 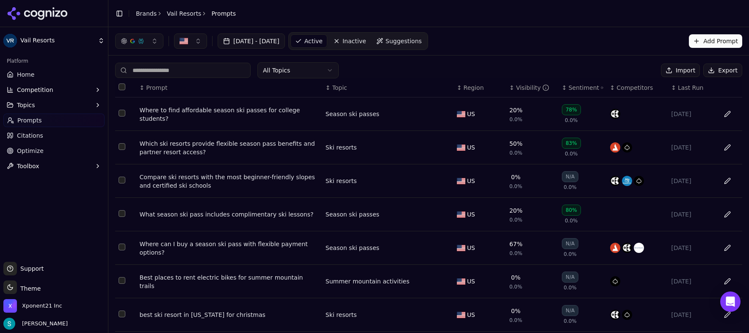 I want to click on span: Active, so click(x=313, y=41).